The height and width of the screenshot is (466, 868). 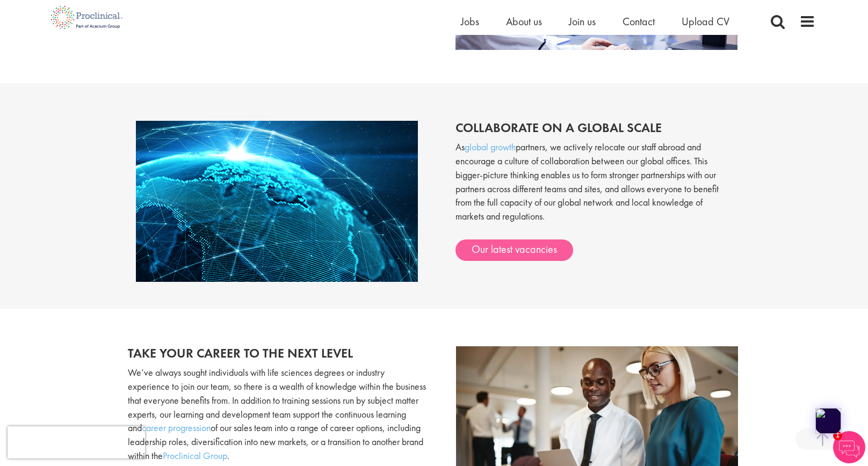 I want to click on span: Contact, so click(x=638, y=22).